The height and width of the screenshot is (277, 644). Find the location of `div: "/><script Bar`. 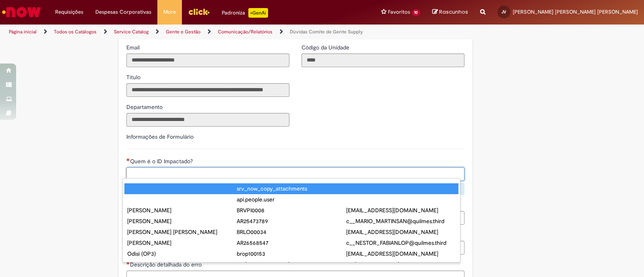

div: "/><script Bar is located at coordinates (182, 264).